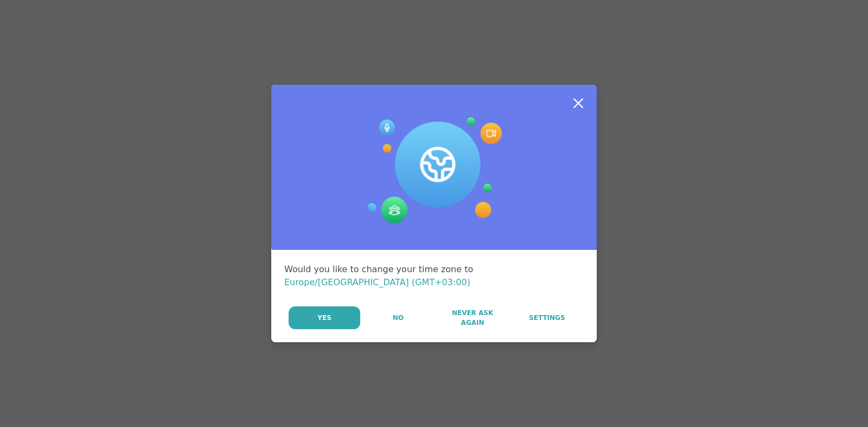  I want to click on span: No, so click(398, 317).